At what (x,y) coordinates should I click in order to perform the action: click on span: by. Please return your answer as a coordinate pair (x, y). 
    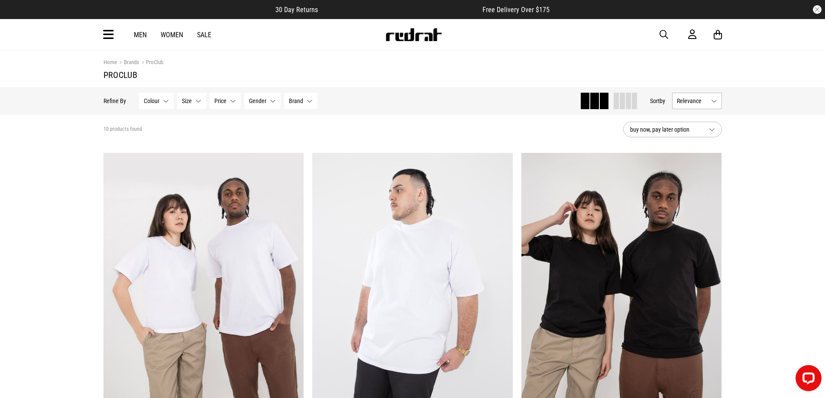
    Looking at the image, I should click on (662, 101).